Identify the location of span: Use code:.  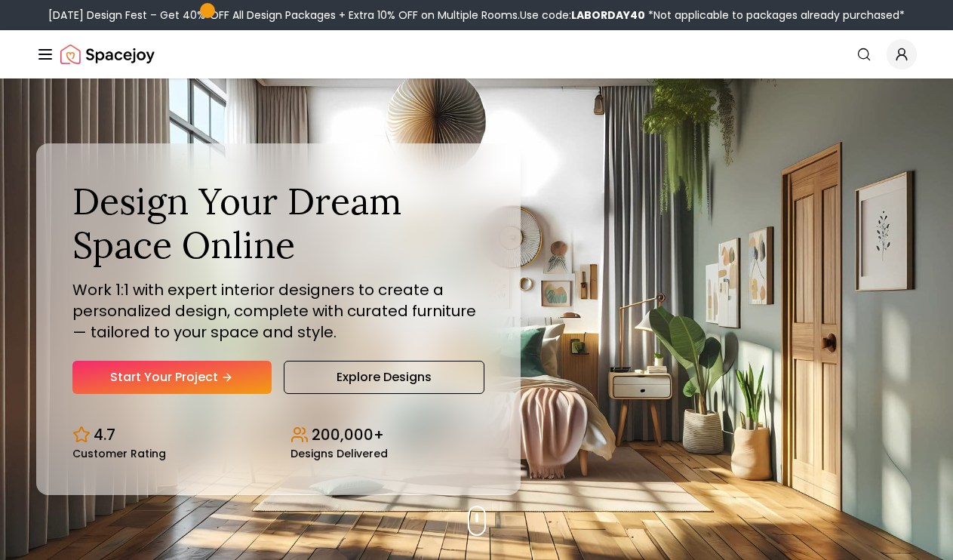
(583, 16).